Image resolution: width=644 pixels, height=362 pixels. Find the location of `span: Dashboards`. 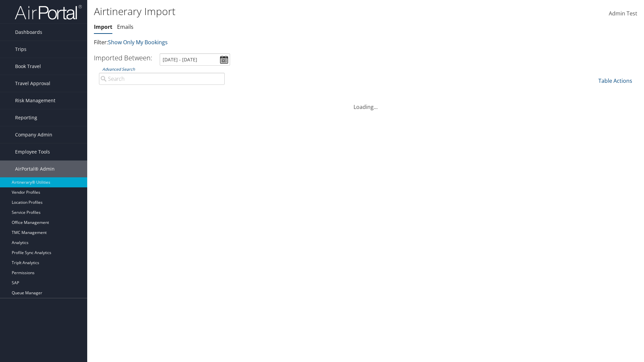

span: Dashboards is located at coordinates (29, 32).